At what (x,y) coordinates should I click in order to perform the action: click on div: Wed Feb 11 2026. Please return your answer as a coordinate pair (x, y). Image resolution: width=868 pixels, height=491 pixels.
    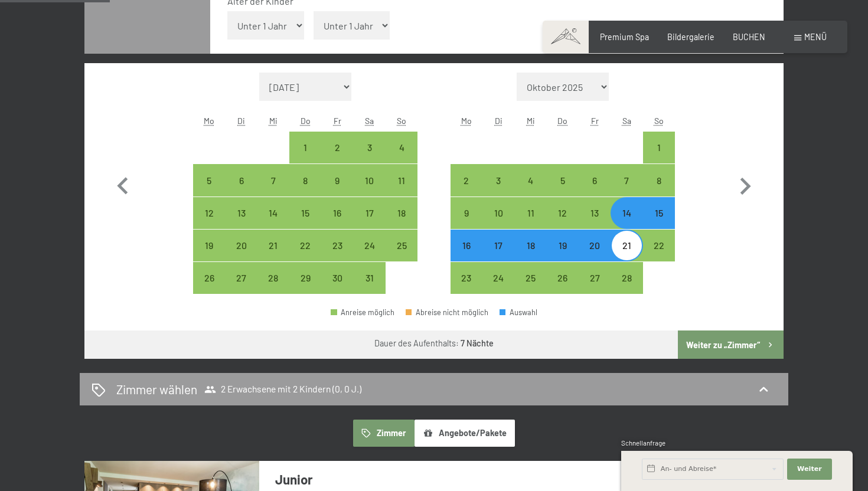
    Looking at the image, I should click on (530, 213).